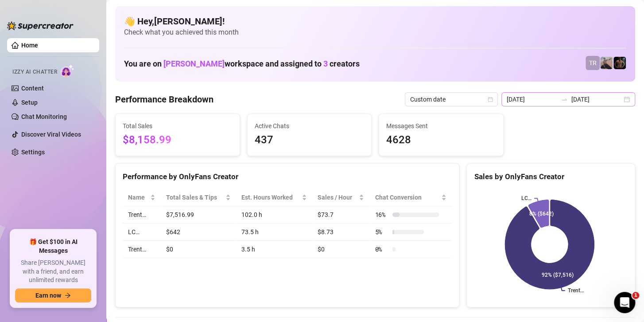 The width and height of the screenshot is (644, 322). What do you see at coordinates (29, 103) in the screenshot?
I see `a: Setup` at bounding box center [29, 103].